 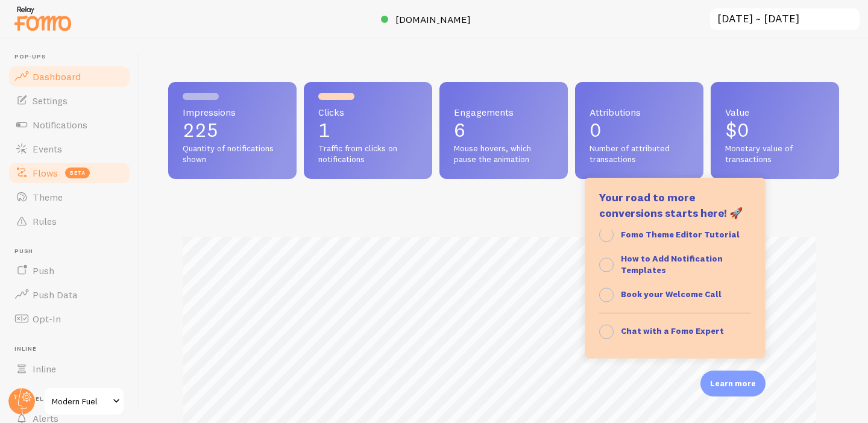 What do you see at coordinates (232, 130) in the screenshot?
I see `p: 225` at bounding box center [232, 130].